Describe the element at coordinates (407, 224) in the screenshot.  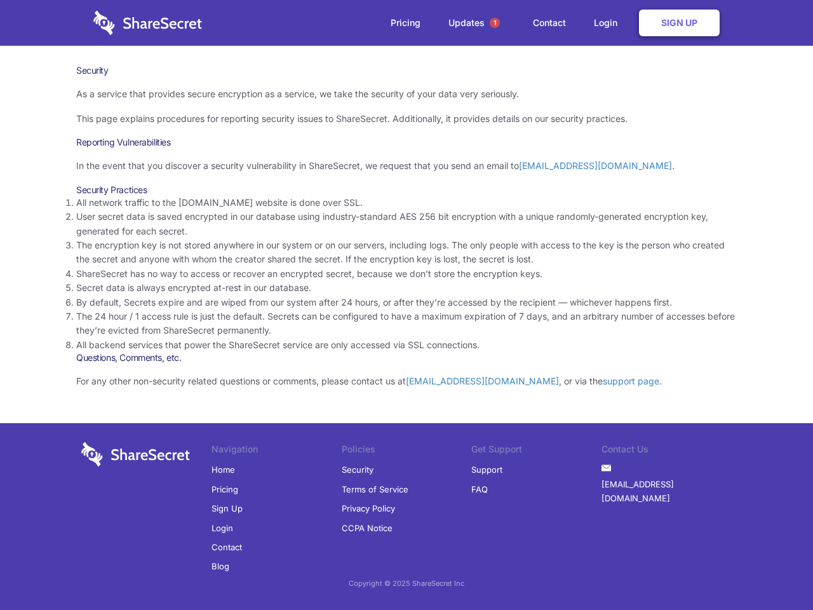
I see `li: User secret data is saved encrypted in our database using industry-standard AES 256 bit encryptio...` at that location.